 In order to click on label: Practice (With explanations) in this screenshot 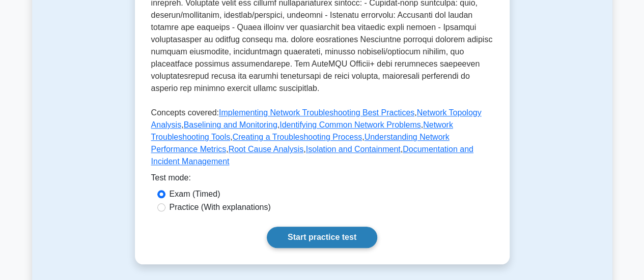, I will do `click(220, 207)`.